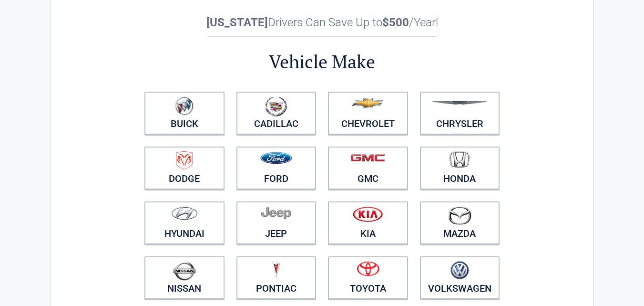 The image size is (644, 306). Describe the element at coordinates (368, 157) in the screenshot. I see `img: gmc` at that location.